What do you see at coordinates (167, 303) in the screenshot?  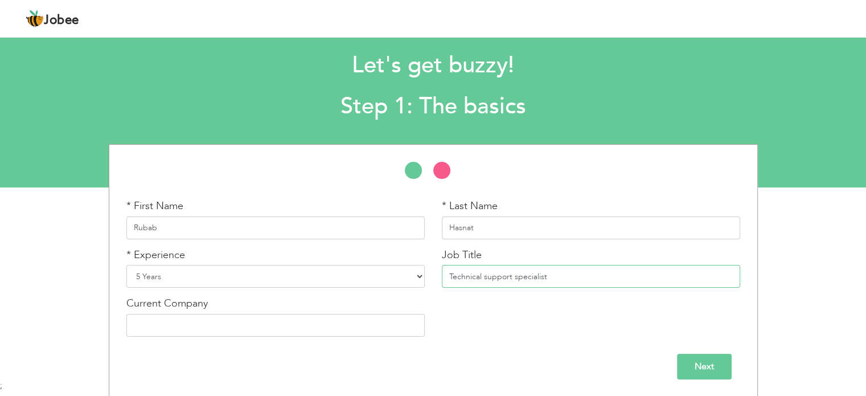 I see `label: Current Company` at bounding box center [167, 303].